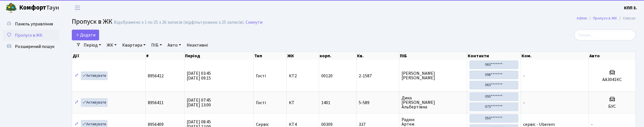  Describe the element at coordinates (555, 56) in the screenshot. I see `th: Ком.` at that location.